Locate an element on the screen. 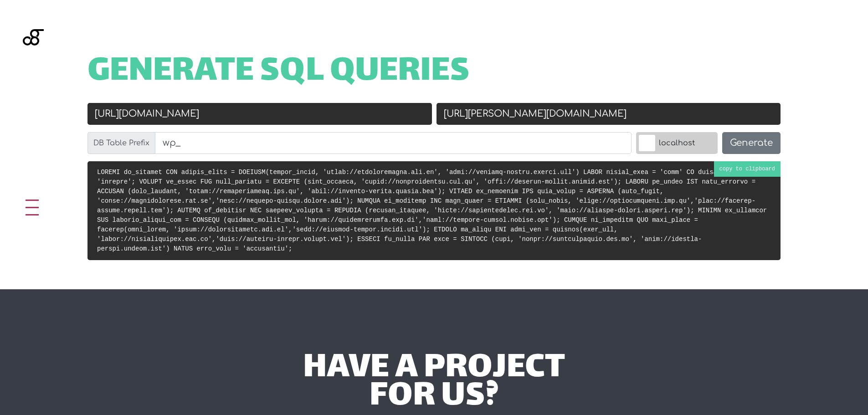 The height and width of the screenshot is (415, 868). img: Blackgate is located at coordinates (33, 63).